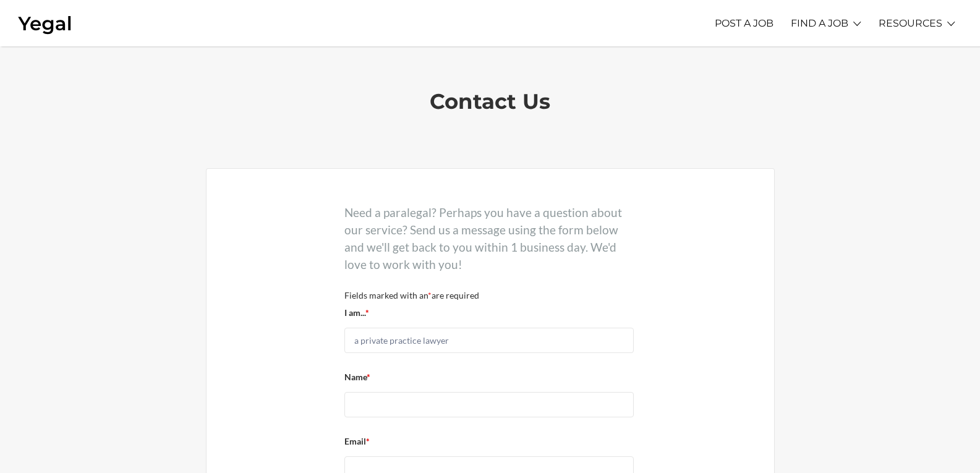 This screenshot has width=980, height=473. What do you see at coordinates (357, 441) in the screenshot?
I see `label: Email` at bounding box center [357, 441].